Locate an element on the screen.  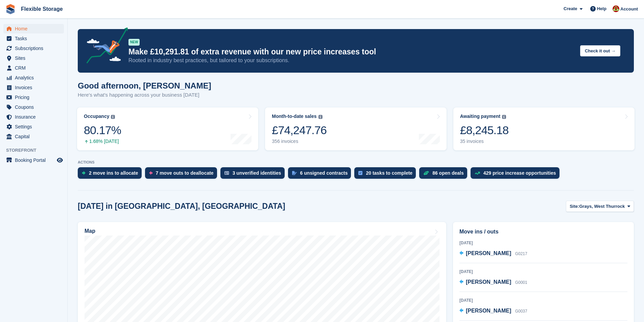
span: CRM is located at coordinates (35, 68).